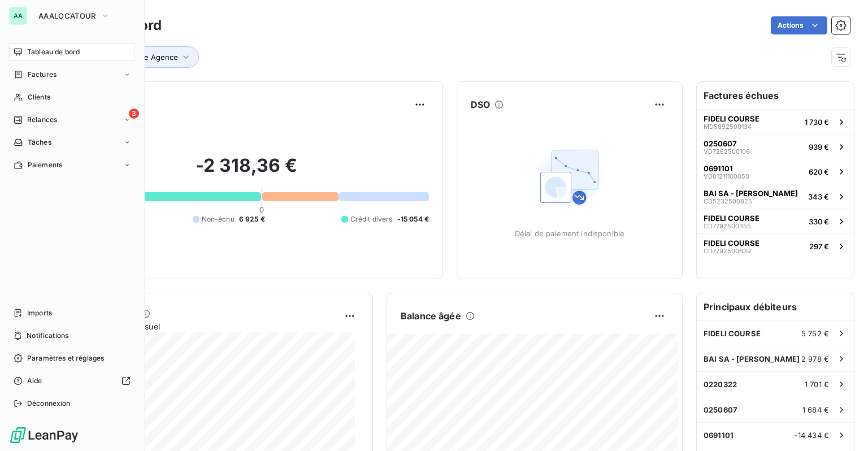 This screenshot has height=451, width=868. I want to click on span: 1 730 €, so click(817, 122).